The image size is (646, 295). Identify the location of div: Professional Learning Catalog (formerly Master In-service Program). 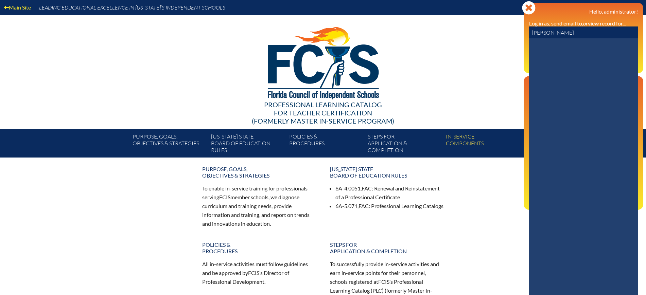
(323, 113).